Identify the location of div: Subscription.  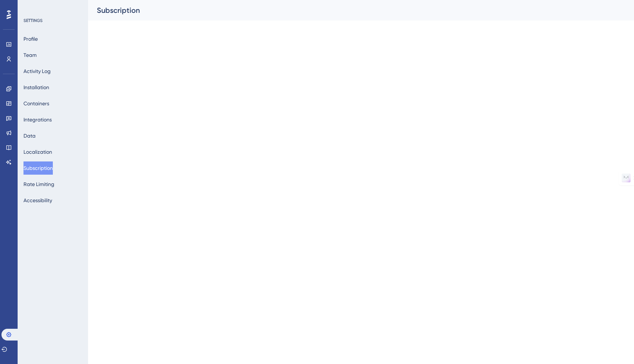
(352, 11).